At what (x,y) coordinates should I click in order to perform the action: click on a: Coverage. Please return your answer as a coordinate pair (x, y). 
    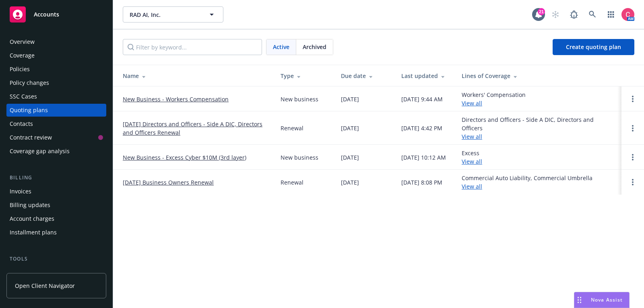
    Looking at the image, I should click on (56, 56).